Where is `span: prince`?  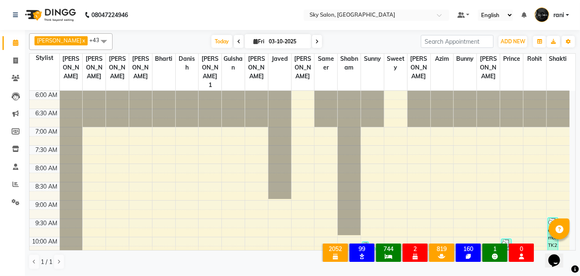
span: prince is located at coordinates (512, 59).